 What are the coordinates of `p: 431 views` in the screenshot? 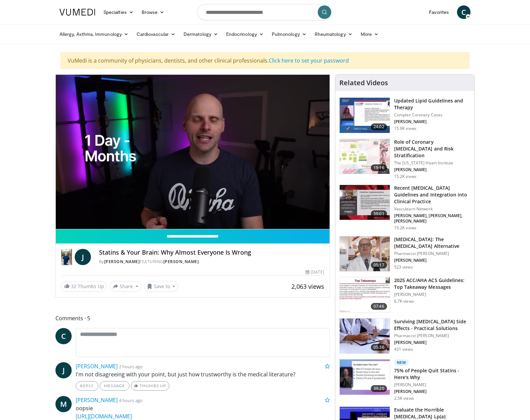 It's located at (404, 349).